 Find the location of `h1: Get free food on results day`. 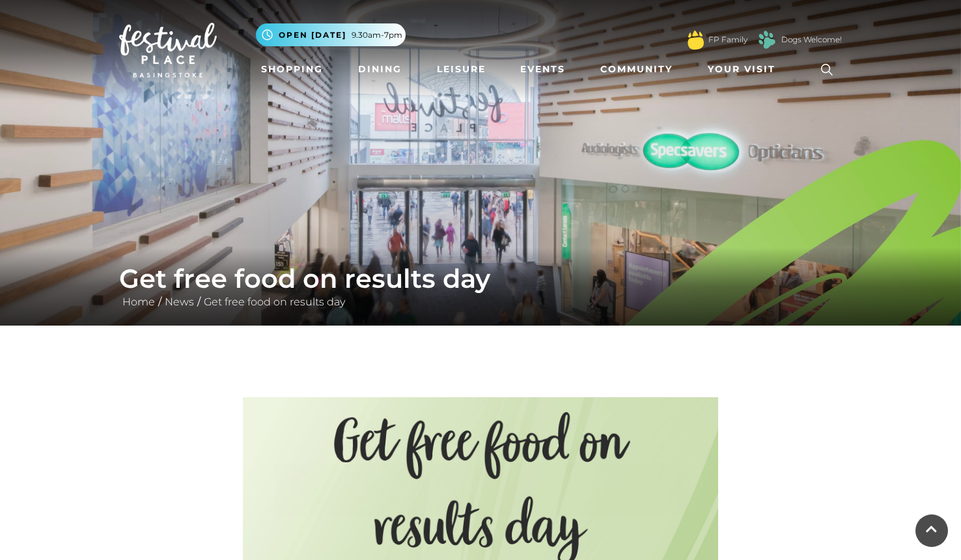

h1: Get free food on results day is located at coordinates (480, 279).